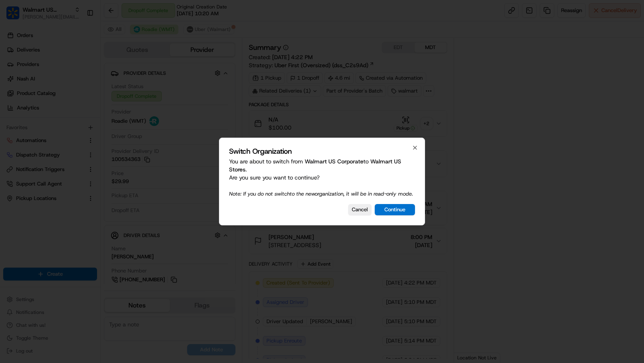 This screenshot has width=644, height=363. I want to click on p: You are about to switch from to . Are you sure you want to continue?, so click(322, 178).